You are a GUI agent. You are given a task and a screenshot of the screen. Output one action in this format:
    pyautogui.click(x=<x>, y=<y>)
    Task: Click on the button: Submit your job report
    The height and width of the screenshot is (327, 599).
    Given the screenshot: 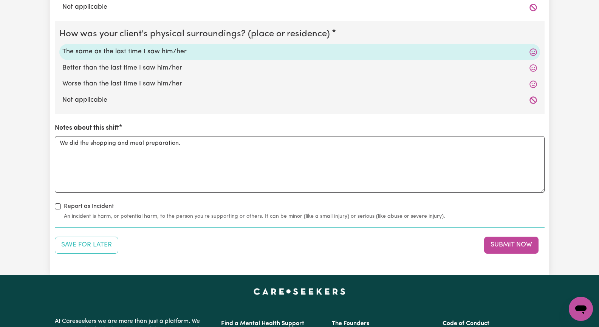 What is the action you would take?
    pyautogui.click(x=511, y=245)
    